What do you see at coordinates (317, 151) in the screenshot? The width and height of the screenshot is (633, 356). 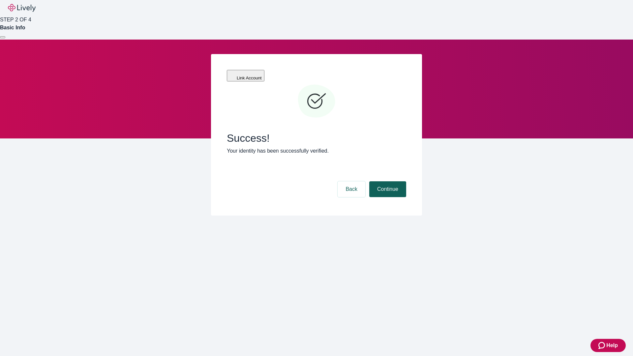 I see `p: Your identity has been successfully verified.` at bounding box center [317, 151].